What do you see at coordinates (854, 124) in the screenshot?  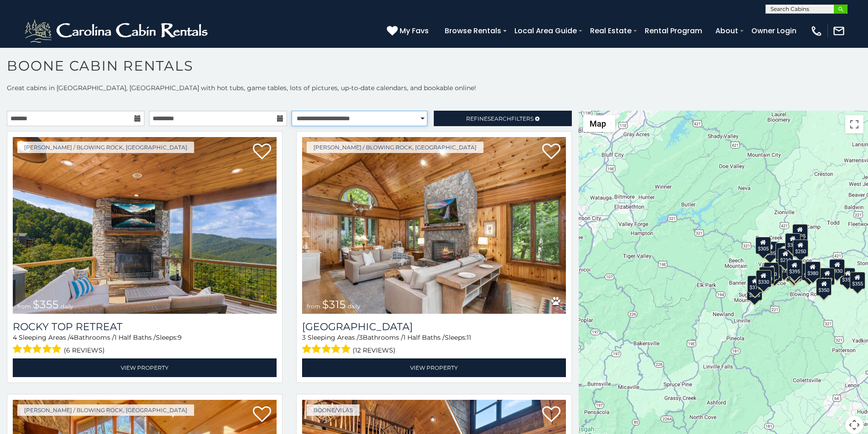 I see `button: Toggle fullscreen view` at bounding box center [854, 124].